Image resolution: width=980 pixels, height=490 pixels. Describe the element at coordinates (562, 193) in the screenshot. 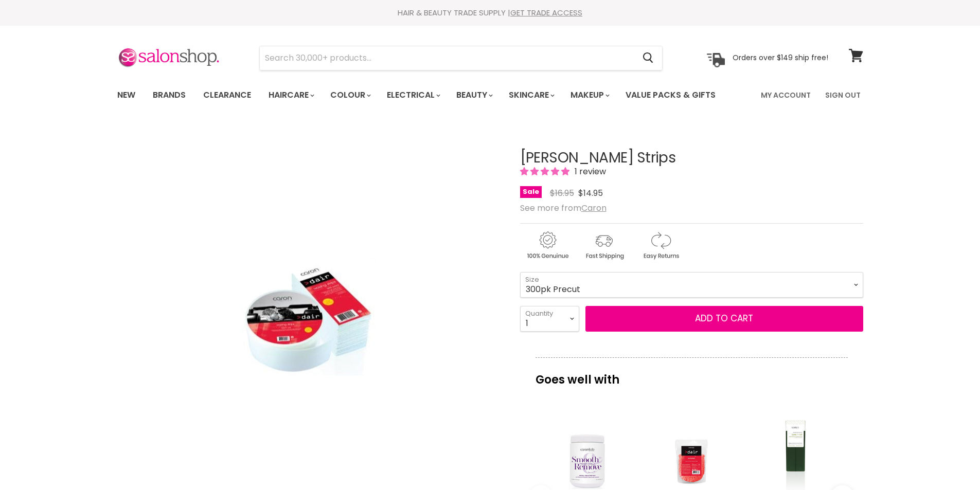

I see `span: $16.95` at that location.